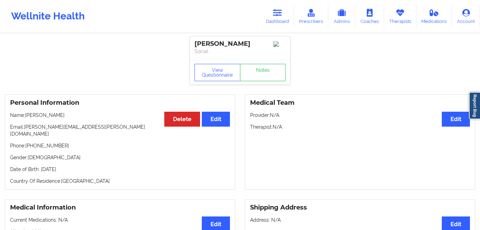  I want to click on a: Report Bug, so click(474, 106).